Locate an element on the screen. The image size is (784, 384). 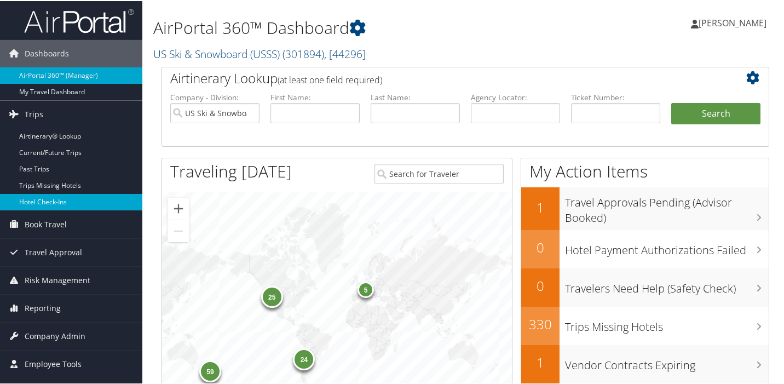
h2: Airtinerary Lookup is located at coordinates (440, 77).